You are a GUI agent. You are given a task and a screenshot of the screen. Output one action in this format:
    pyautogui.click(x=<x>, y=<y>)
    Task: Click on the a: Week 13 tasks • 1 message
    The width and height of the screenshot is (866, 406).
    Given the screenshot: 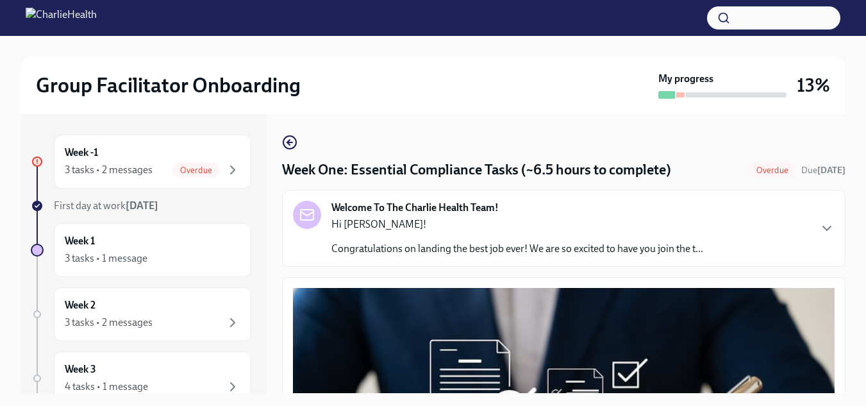 What is the action you would take?
    pyautogui.click(x=141, y=250)
    